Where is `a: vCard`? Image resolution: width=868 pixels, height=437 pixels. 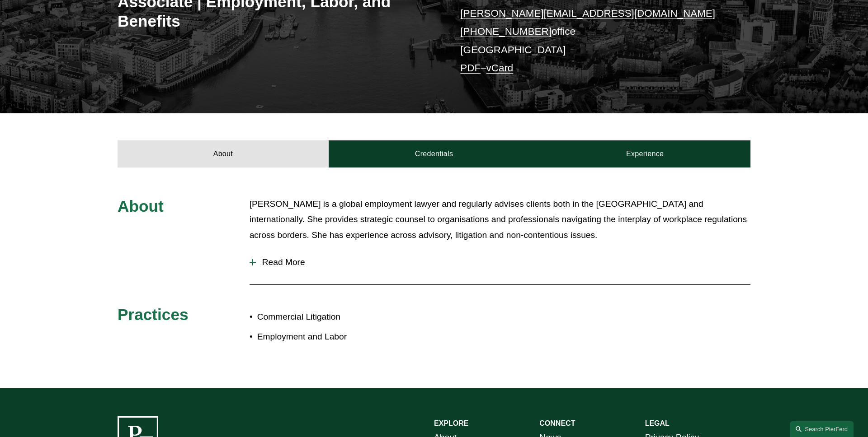
a: vCard is located at coordinates (500, 68).